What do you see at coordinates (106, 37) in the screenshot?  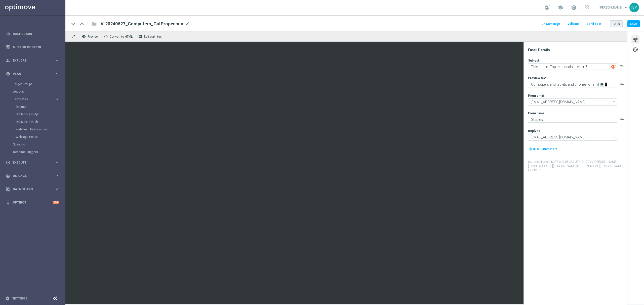 I see `span: code` at bounding box center [106, 37].